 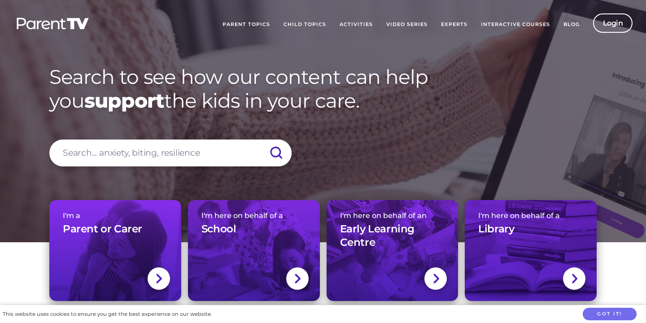 I want to click on h3: Library, so click(x=496, y=229).